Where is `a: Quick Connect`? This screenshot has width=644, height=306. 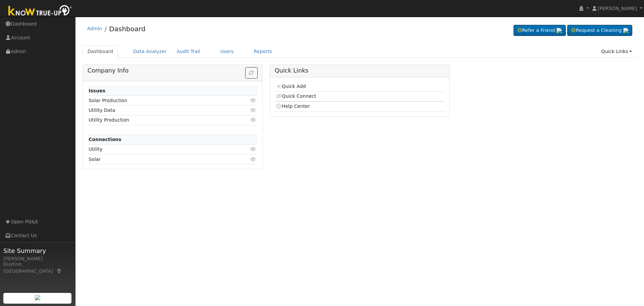
a: Quick Connect is located at coordinates (296, 96).